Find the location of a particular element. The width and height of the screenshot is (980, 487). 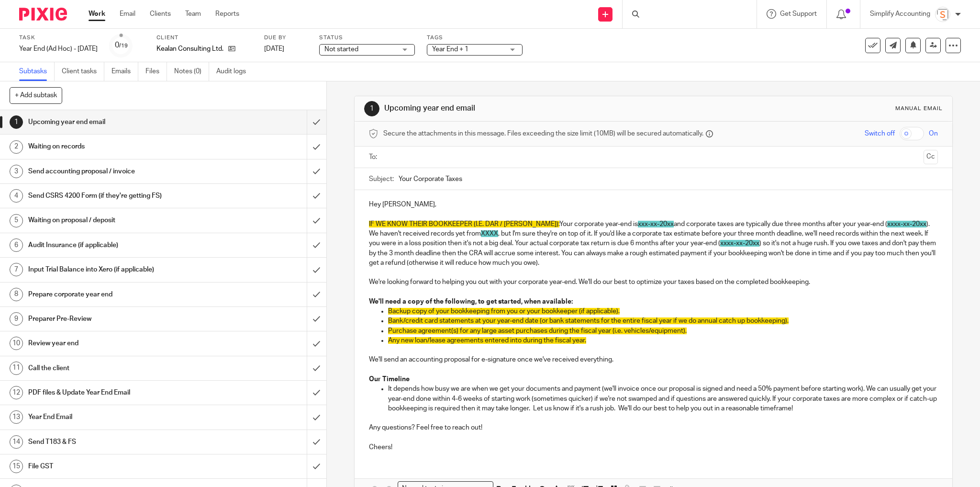

div: 3 is located at coordinates (16, 171).